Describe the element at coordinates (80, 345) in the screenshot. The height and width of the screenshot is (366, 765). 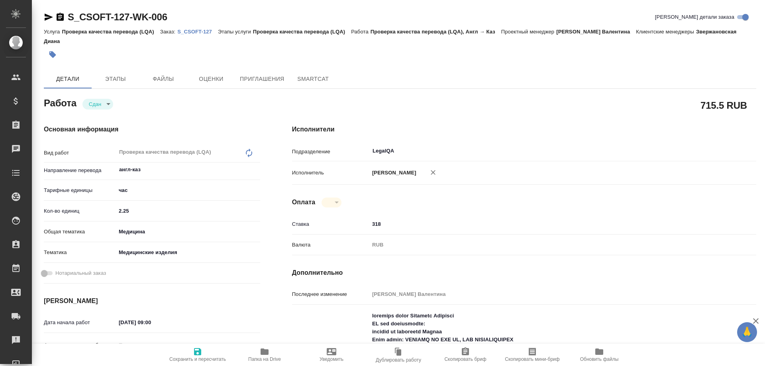
I see `p: Факт. дата начала работ` at that location.